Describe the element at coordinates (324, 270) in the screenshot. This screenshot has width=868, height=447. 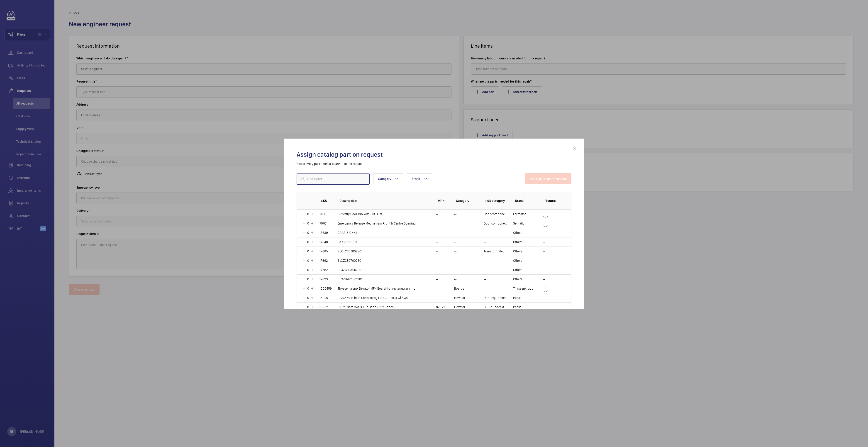
I see `p: 17582` at that location.